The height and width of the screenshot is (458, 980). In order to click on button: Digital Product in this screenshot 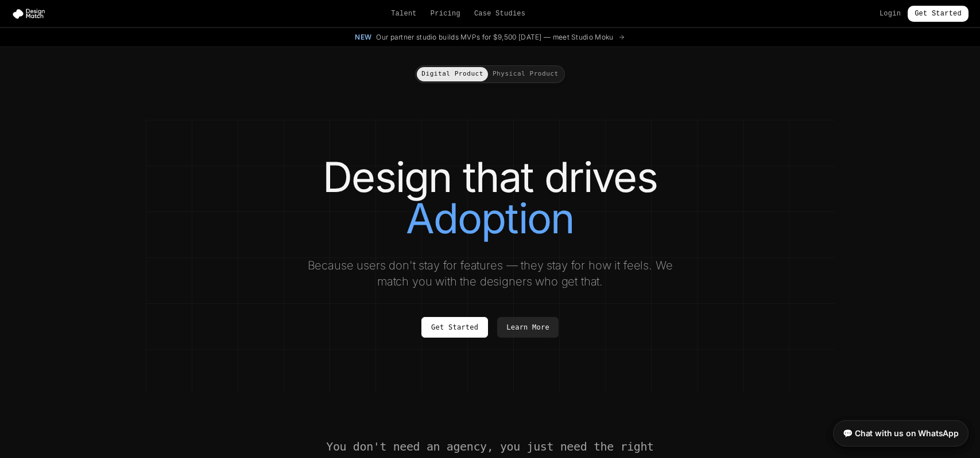, I will do `click(452, 74)`.